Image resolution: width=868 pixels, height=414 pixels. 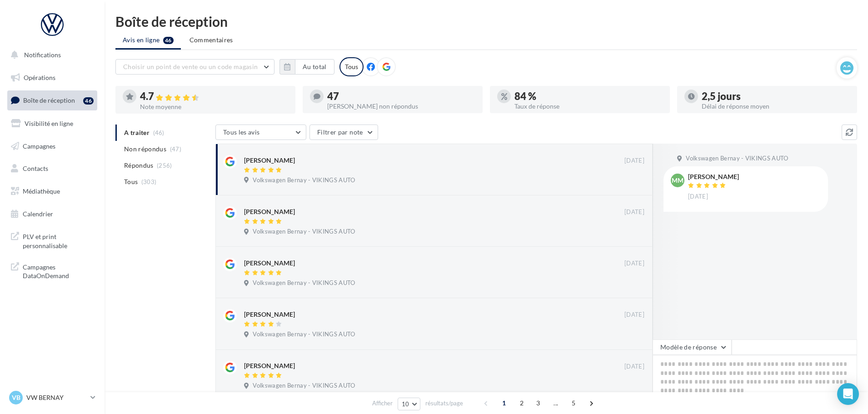 I want to click on span: Médiathèque, so click(x=42, y=191).